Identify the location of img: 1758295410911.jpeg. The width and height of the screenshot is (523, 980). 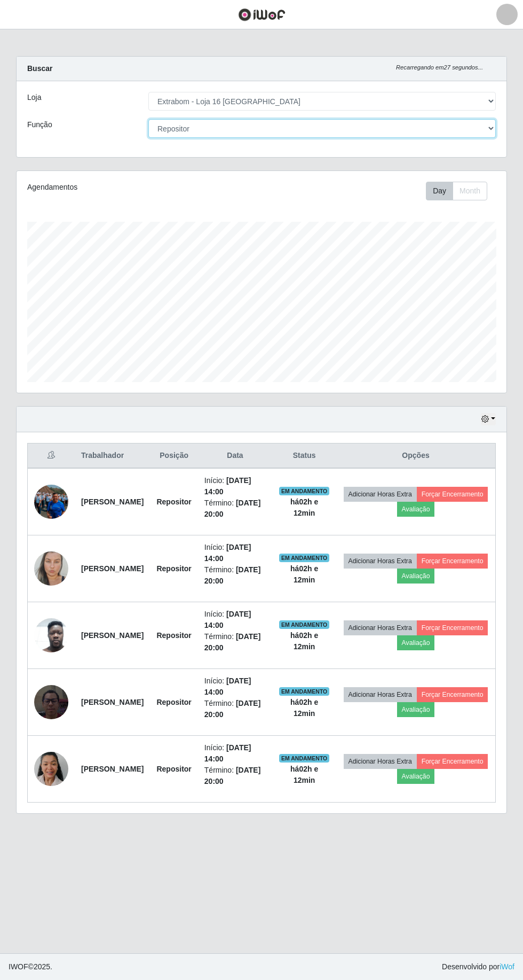
(51, 769).